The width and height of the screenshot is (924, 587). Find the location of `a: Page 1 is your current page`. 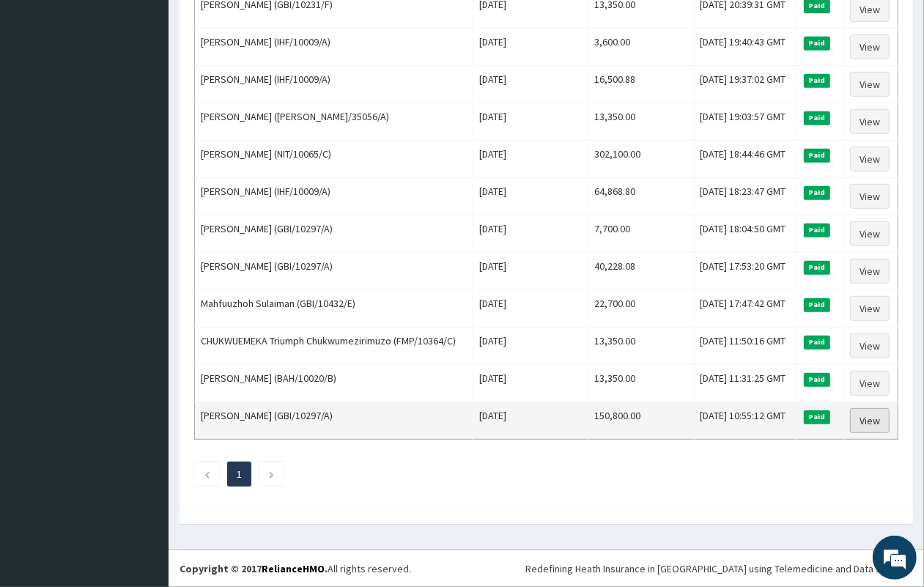

a: Page 1 is your current page is located at coordinates (239, 474).